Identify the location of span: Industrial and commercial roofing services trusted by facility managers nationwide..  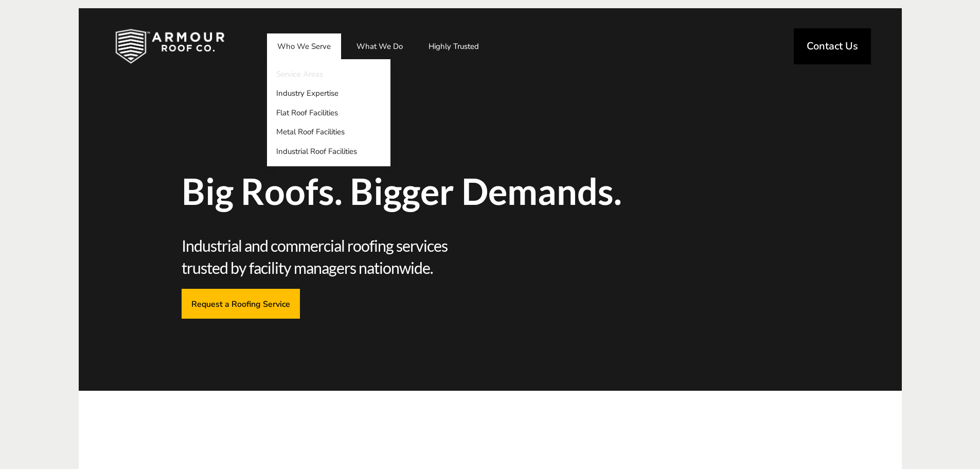
(334, 256).